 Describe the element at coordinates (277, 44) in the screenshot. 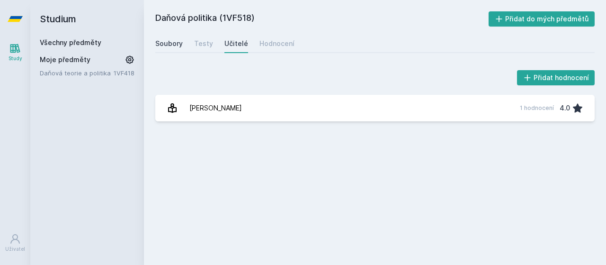

I see `a: Hodnocení` at that location.